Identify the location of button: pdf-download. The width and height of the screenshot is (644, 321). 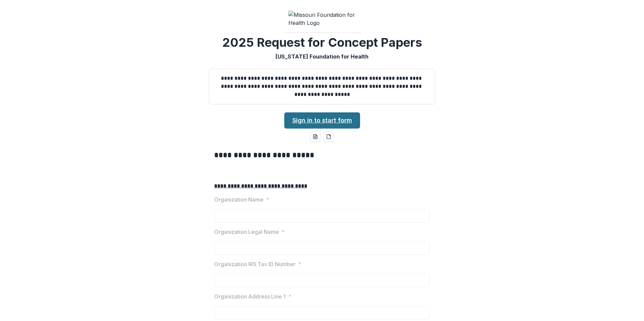
(329, 136).